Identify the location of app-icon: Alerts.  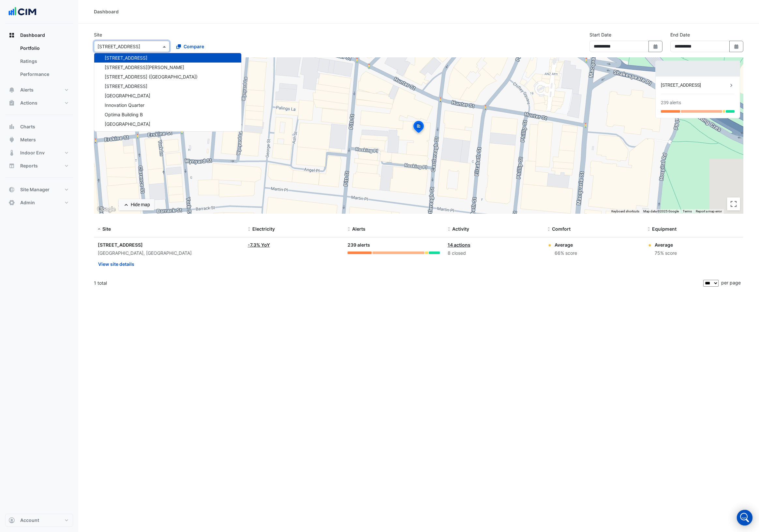
(12, 90).